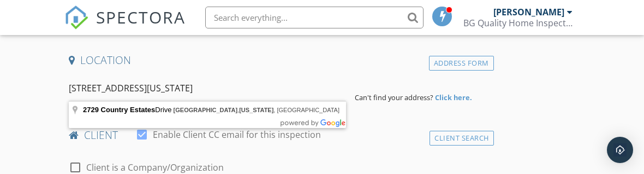 This screenshot has width=644, height=174. What do you see at coordinates (453, 97) in the screenshot?
I see `strong: Click here.` at bounding box center [453, 97].